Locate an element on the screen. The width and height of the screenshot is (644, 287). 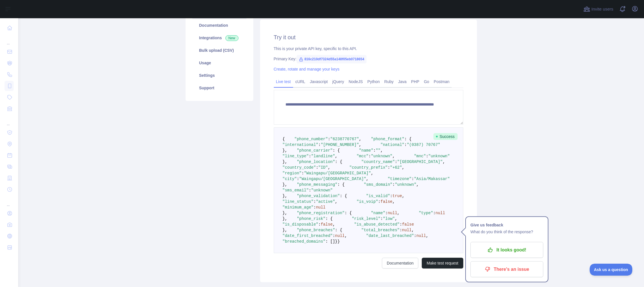
span: "mcc" is located at coordinates (362, 156).